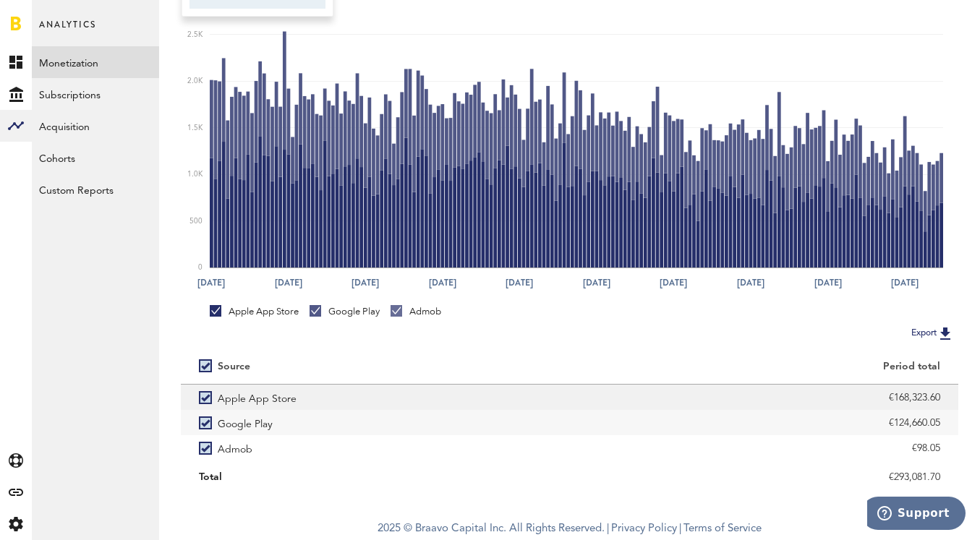 The height and width of the screenshot is (540, 980). Describe the element at coordinates (235, 447) in the screenshot. I see `span: Admob` at that location.